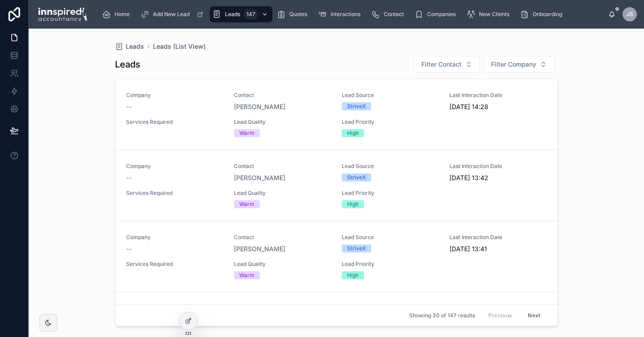 The image size is (644, 337). I want to click on a: New Clients, so click(490, 14).